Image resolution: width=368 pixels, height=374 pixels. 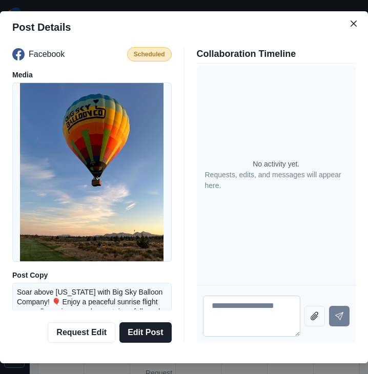 I want to click on p: Requests, edits, and messages will appear here., so click(x=276, y=180).